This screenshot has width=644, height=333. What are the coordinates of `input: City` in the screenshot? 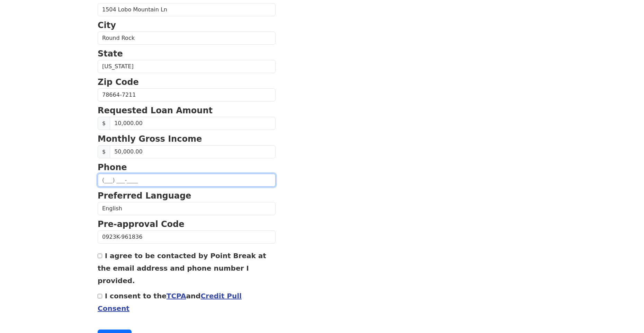 It's located at (186, 38).